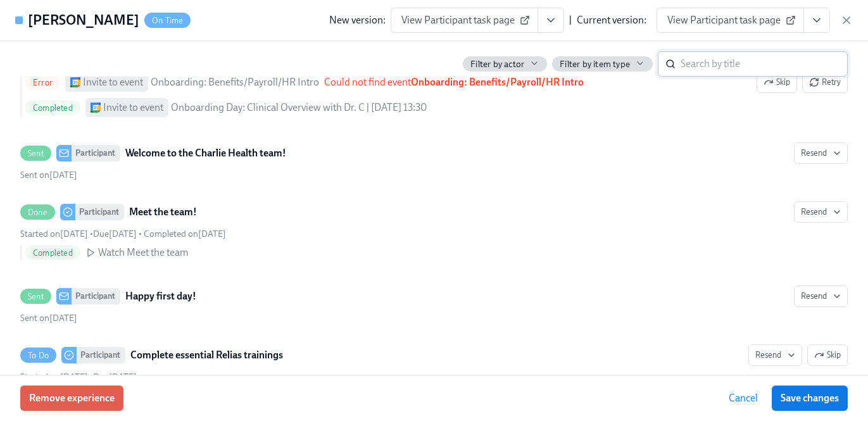  Describe the element at coordinates (453, 82) in the screenshot. I see `span: Could not find event` at that location.